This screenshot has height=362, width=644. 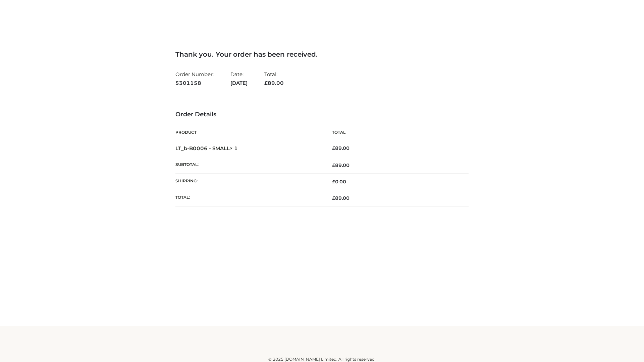 I want to click on th: Subtotal:, so click(x=249, y=165).